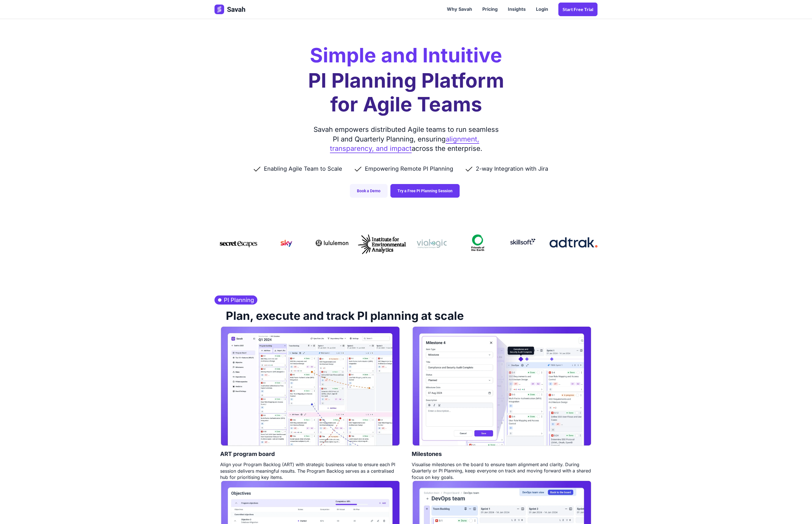  I want to click on h4: ART program board, so click(247, 454).